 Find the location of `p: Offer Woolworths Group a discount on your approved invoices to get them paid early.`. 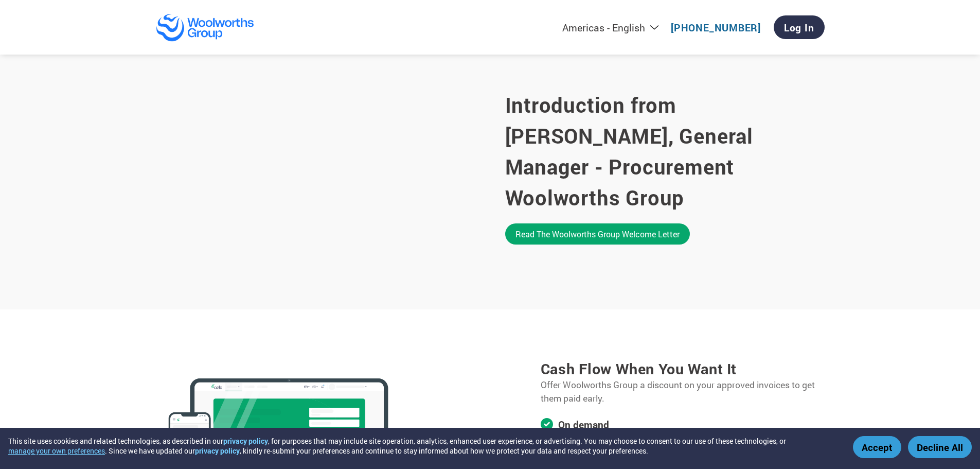

p: Offer Woolworths Group a discount on your approved invoices to get them paid early. is located at coordinates (683, 392).